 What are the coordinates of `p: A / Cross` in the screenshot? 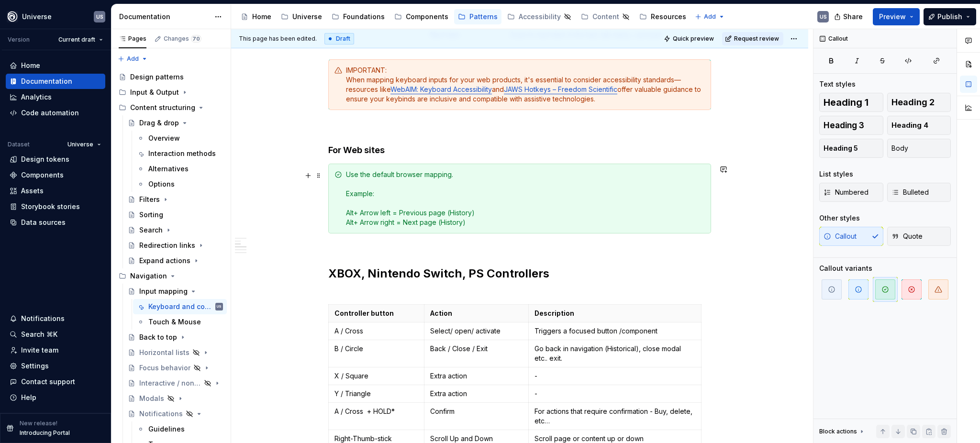 It's located at (376, 331).